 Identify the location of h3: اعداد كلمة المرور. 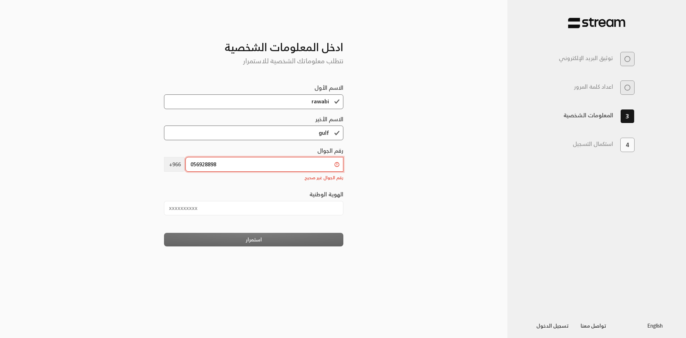
(594, 86).